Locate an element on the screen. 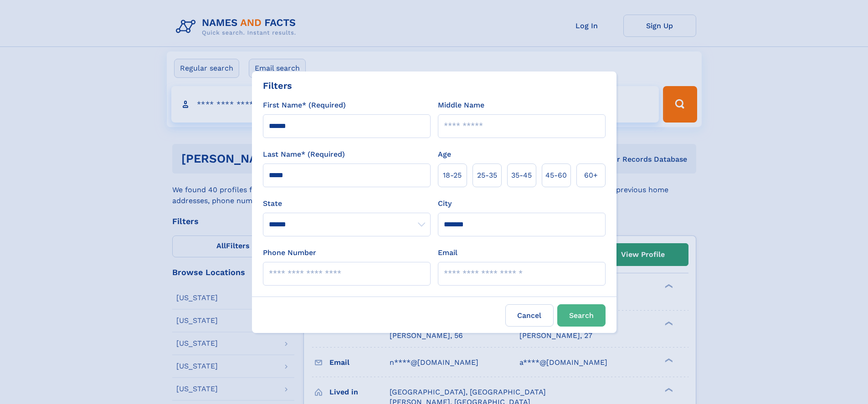 The image size is (868, 404). label: Age is located at coordinates (444, 154).